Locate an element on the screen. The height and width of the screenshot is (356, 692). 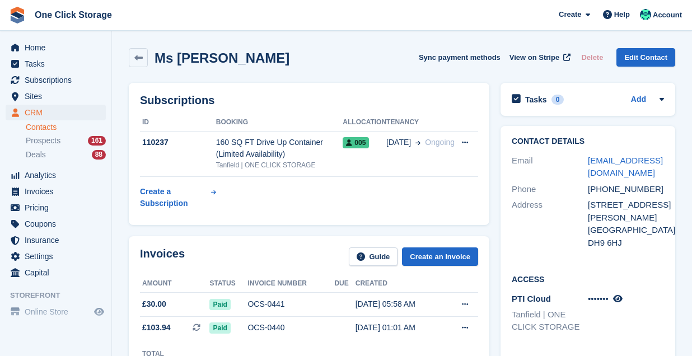
th: Tenancy is located at coordinates (420, 123).